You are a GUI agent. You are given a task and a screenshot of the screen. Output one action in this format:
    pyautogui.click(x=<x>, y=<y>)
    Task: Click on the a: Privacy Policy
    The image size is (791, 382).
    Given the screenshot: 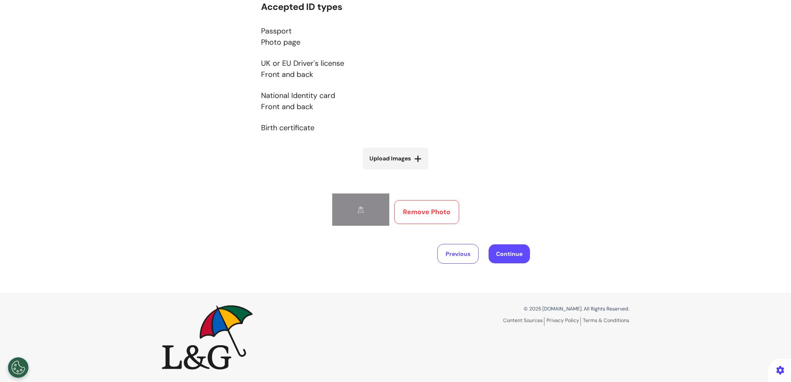 What is the action you would take?
    pyautogui.click(x=563, y=321)
    